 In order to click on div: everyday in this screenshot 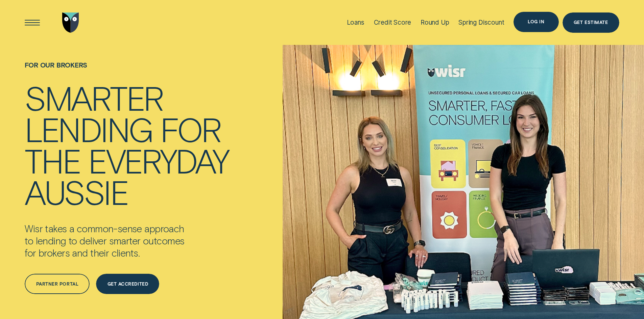, I will do `click(158, 160)`.